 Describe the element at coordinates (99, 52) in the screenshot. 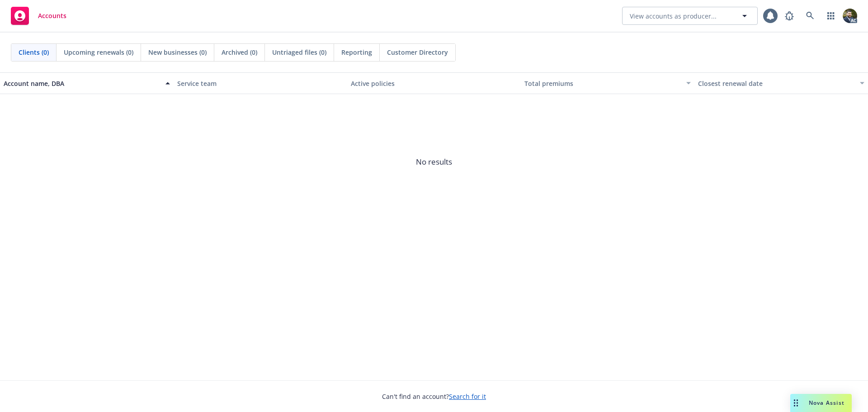

I see `span: Upcoming renewals (0)` at that location.